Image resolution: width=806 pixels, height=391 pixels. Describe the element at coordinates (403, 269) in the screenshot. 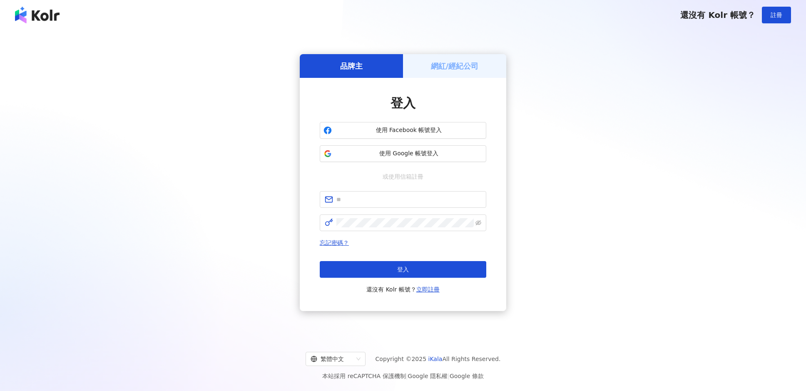

I see `button: 登入` at that location.